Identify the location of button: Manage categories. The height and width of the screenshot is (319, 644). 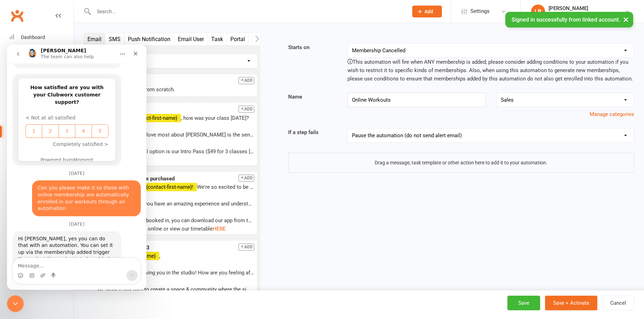
(611, 115).